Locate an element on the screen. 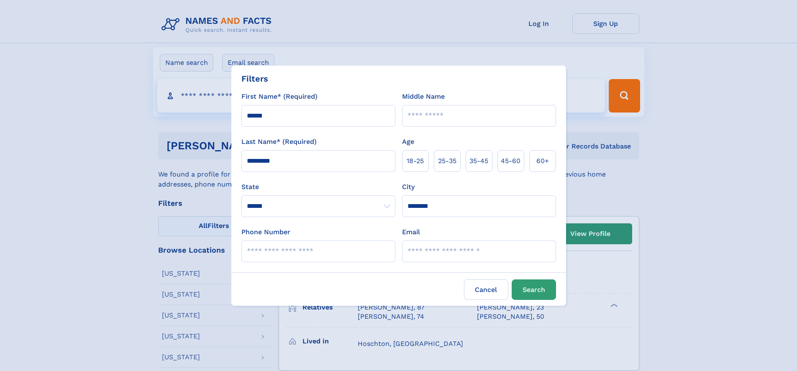 This screenshot has width=797, height=371. label: City is located at coordinates (408, 187).